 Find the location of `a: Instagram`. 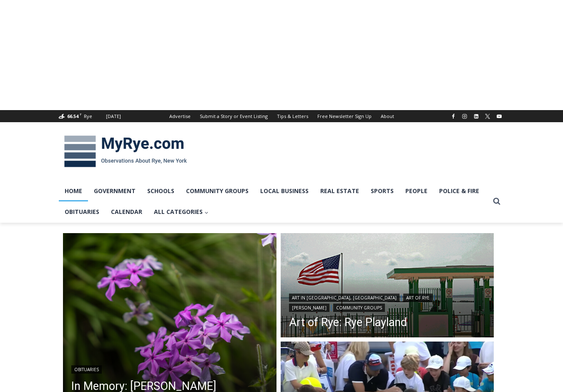

a: Instagram is located at coordinates (464, 116).